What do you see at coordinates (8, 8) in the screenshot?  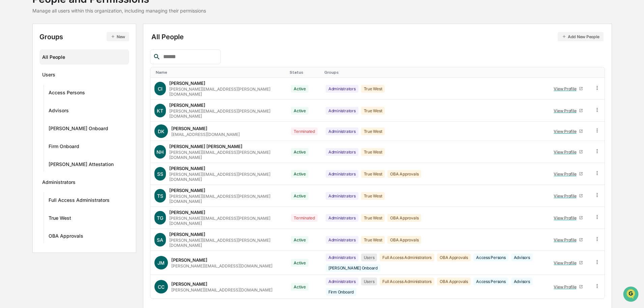 I see `button: Open customer support` at bounding box center [8, 8].